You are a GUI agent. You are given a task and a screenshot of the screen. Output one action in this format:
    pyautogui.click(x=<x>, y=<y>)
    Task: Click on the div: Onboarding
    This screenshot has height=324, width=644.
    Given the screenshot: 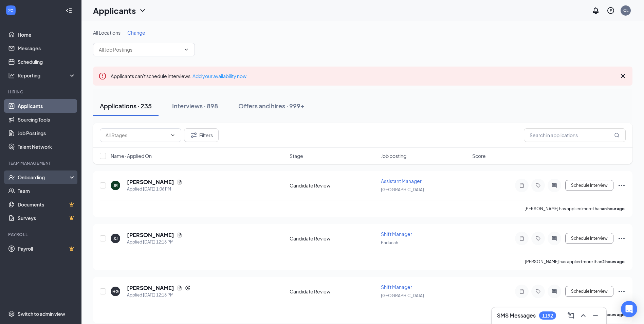 What is the action you would take?
    pyautogui.click(x=44, y=177)
    